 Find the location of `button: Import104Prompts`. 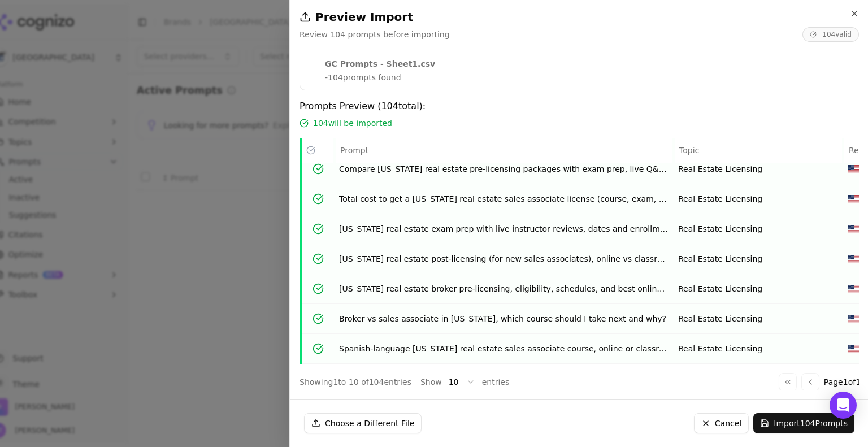

button: Import104Prompts is located at coordinates (804, 423).